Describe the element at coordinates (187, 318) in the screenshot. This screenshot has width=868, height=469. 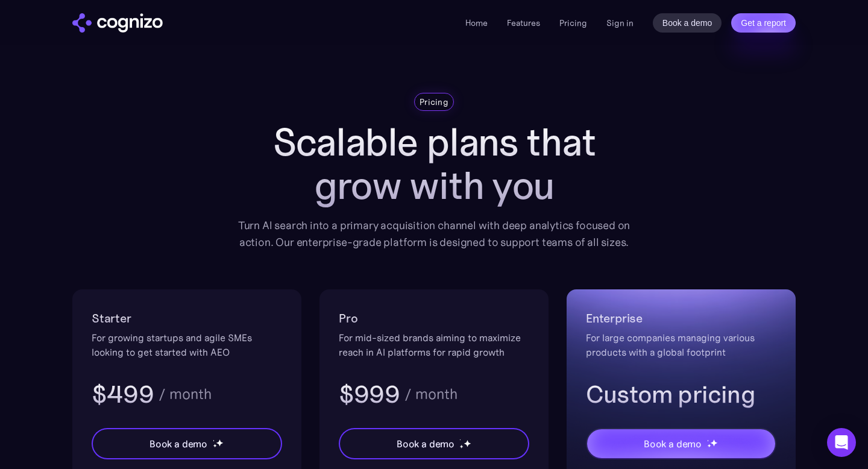
I see `h2: Starter` at that location.